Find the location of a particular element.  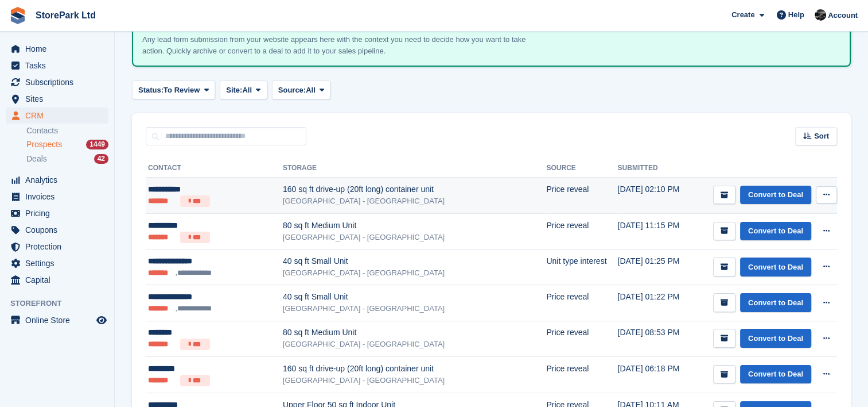

button: Status: To Review is located at coordinates (174, 90).